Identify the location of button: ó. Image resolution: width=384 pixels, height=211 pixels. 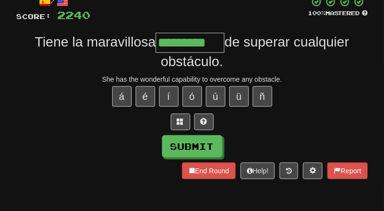
(192, 96).